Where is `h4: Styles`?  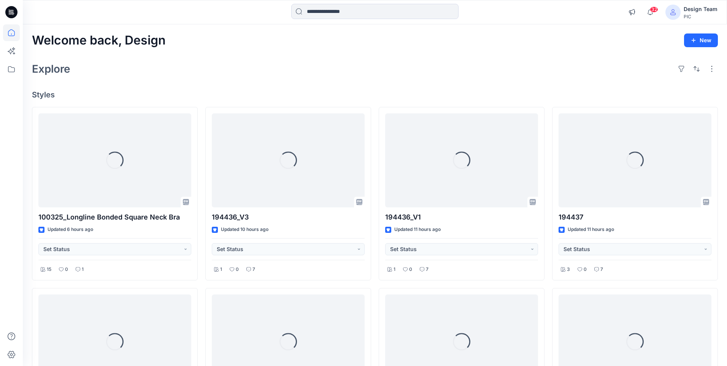 h4: Styles is located at coordinates (375, 95).